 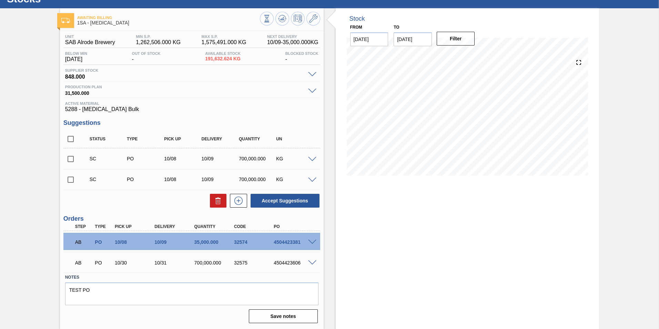 I want to click on div: Delete Suggestions, so click(x=217, y=201).